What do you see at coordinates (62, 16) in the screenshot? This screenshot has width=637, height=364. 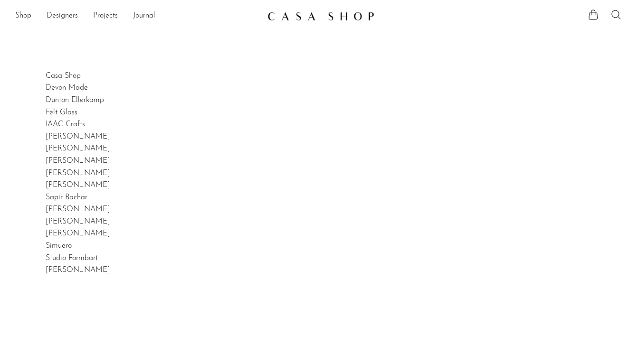 I see `a: Designers` at bounding box center [62, 16].